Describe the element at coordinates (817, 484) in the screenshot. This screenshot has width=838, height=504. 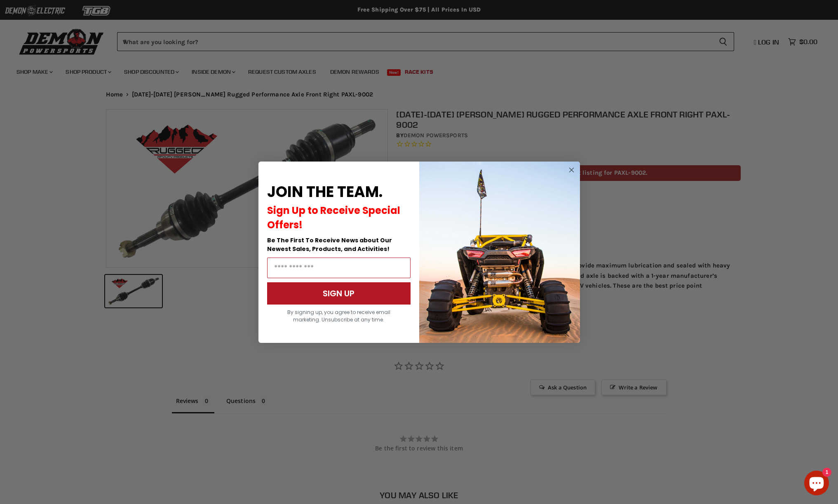
I see `inbox-online-store-chat: Shopify online store chat` at that location.